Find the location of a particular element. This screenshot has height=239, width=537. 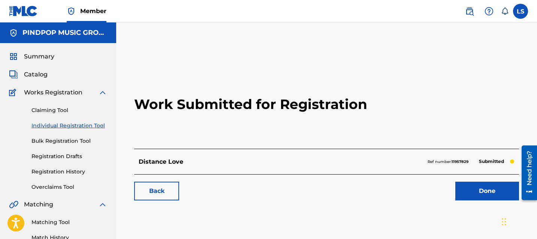

a: CatalogCatalog is located at coordinates (28, 75).